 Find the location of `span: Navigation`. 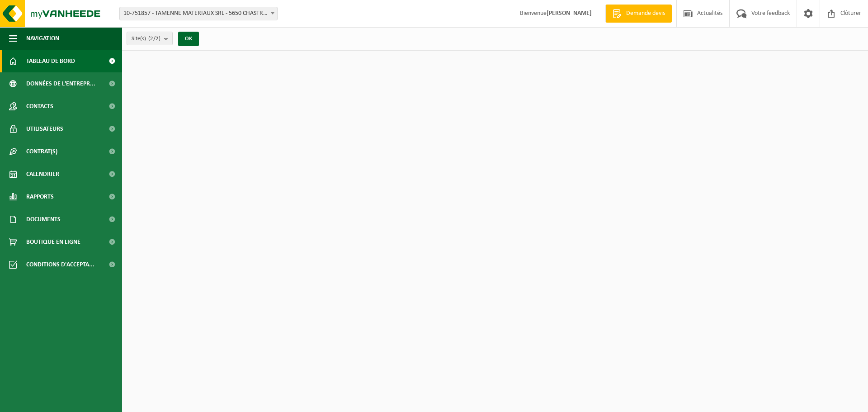

span: Navigation is located at coordinates (43, 38).